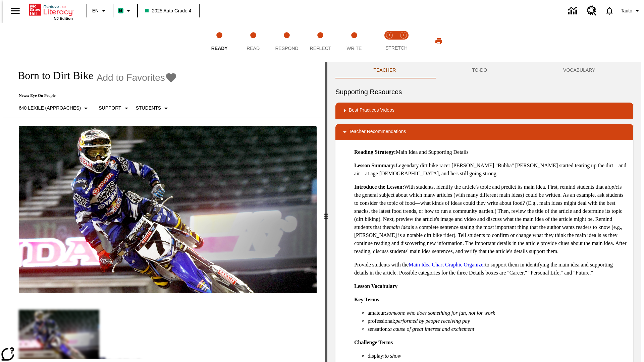 The width and height of the screenshot is (644, 362). What do you see at coordinates (498, 313) in the screenshot?
I see `li: amateur:` at bounding box center [498, 313].